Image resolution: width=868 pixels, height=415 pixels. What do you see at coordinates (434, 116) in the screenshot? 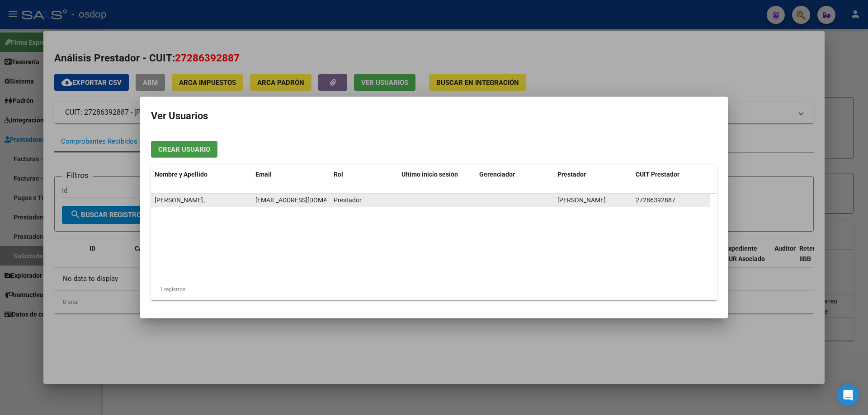
I see `h2: Ver Usuarios` at bounding box center [434, 116].